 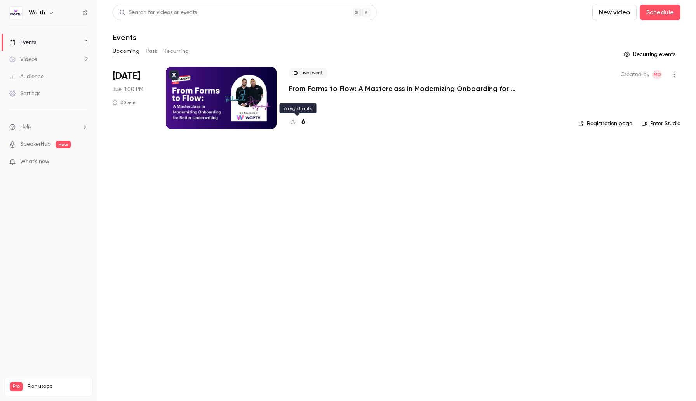 What do you see at coordinates (405, 89) in the screenshot?
I see `p: From Forms to Flow: A Masterclass in Modernizing Onboarding for Better Underwriting` at bounding box center [405, 89].